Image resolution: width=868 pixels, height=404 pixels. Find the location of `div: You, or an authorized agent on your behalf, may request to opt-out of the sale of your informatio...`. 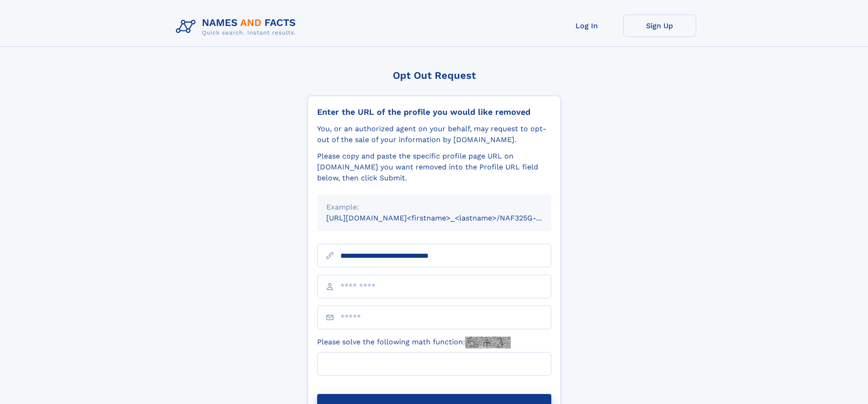

div: You, or an authorized agent on your behalf, may request to opt-out of the sale of your informatio... is located at coordinates (434, 135).